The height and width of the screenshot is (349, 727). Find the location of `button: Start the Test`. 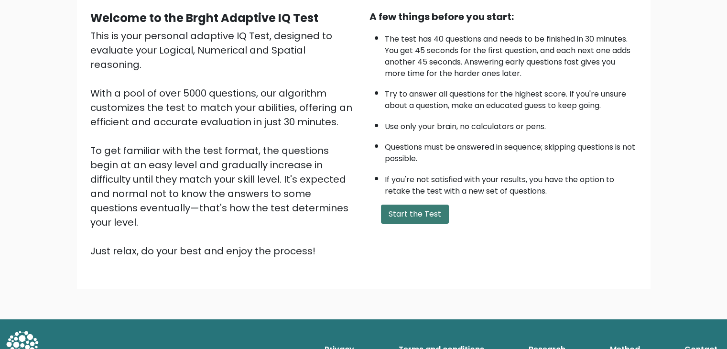

button: Start the Test is located at coordinates (415, 214).